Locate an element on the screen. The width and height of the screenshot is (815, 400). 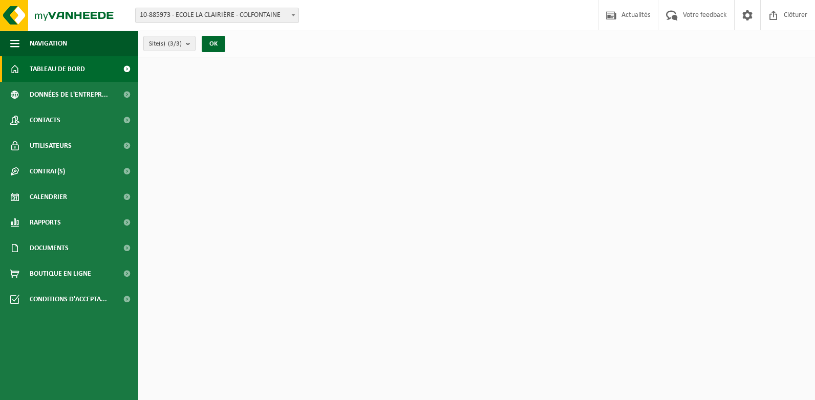
span: Boutique en ligne is located at coordinates (60, 274).